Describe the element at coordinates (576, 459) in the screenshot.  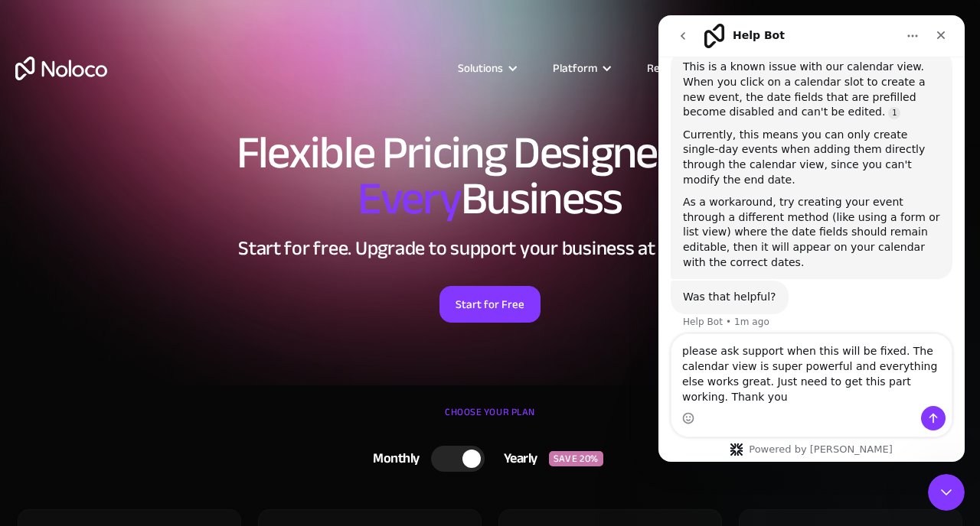
I see `div: SAVE 20%` at that location.